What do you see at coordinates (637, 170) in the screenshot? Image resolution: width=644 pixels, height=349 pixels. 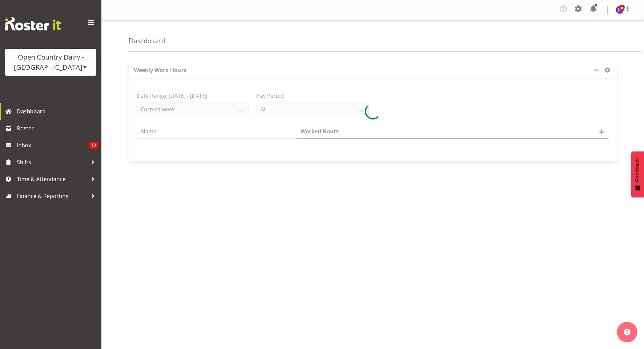 I see `span: Feedback` at bounding box center [637, 170].